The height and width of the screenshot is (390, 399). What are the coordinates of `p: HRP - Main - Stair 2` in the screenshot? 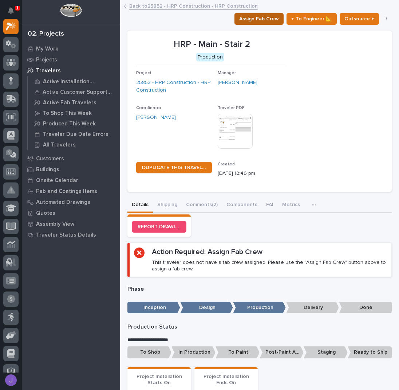 It's located at (211, 44).